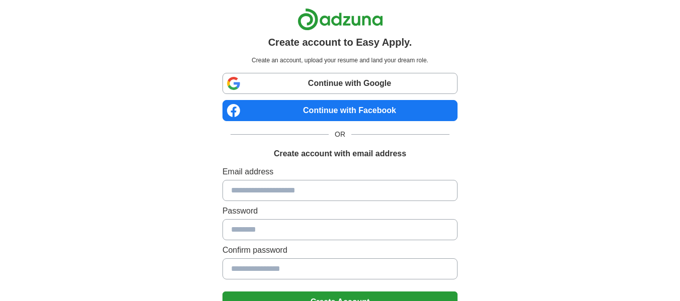 The width and height of the screenshot is (680, 301). What do you see at coordinates (340, 60) in the screenshot?
I see `p: Create an account, upload your resume and land your dream role.` at bounding box center [340, 60].